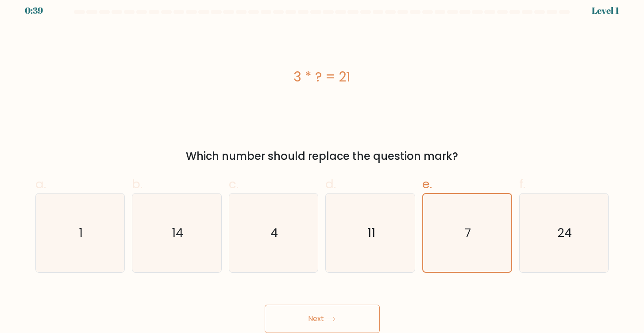  Describe the element at coordinates (81, 232) in the screenshot. I see `text: 1` at that location.